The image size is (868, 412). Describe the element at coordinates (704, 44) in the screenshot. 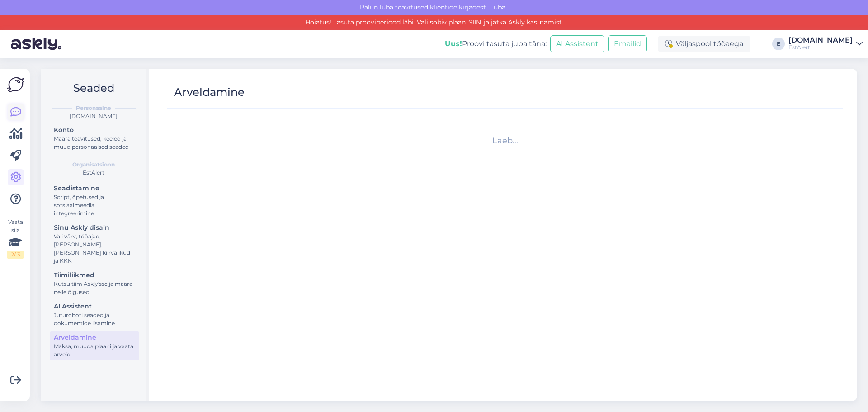

I see `div: Väljaspool tööaega` at that location.